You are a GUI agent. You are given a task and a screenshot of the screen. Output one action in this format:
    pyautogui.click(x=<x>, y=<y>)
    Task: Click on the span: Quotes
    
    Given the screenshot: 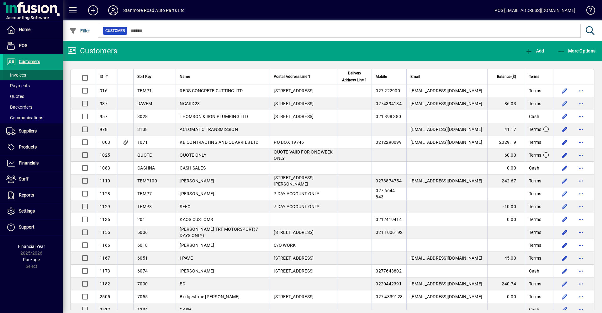 What is the action you would take?
    pyautogui.click(x=15, y=96)
    